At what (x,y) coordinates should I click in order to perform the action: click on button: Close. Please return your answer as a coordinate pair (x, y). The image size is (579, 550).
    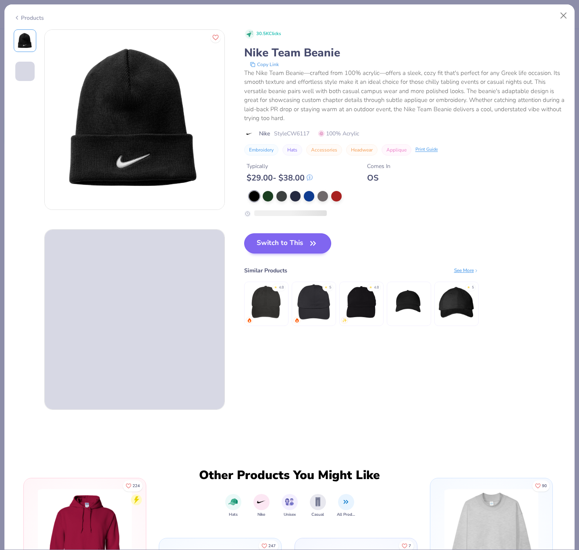
    Looking at the image, I should click on (564, 16).